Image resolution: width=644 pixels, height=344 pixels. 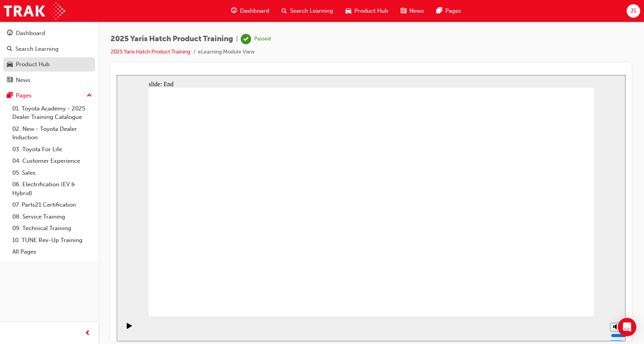 I want to click on a: pages-iconPages, so click(x=449, y=11).